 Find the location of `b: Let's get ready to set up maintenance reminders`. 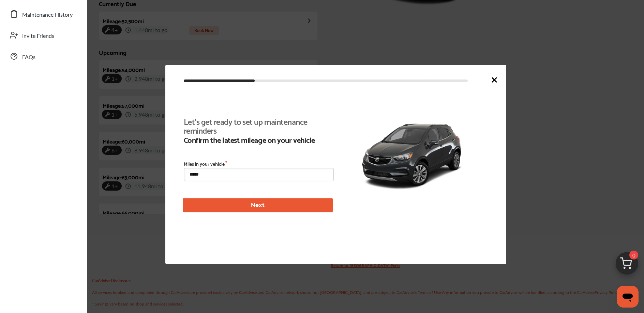

b: Let's get ready to set up maintenance reminders is located at coordinates (256, 125).